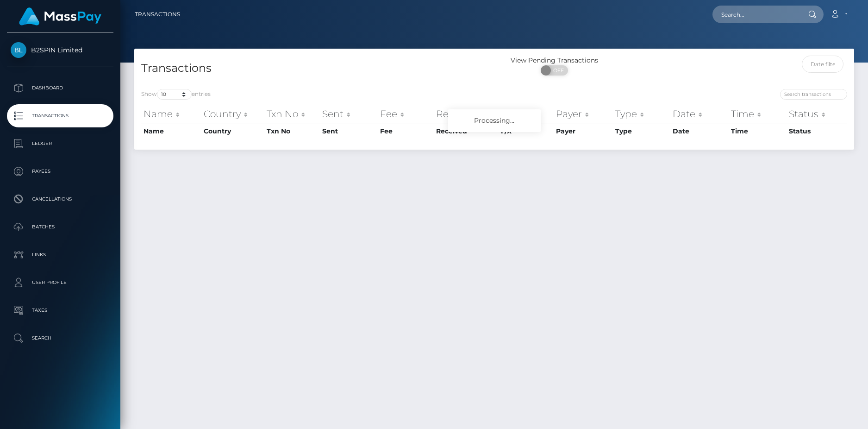  I want to click on select: Showentries, so click(174, 94).